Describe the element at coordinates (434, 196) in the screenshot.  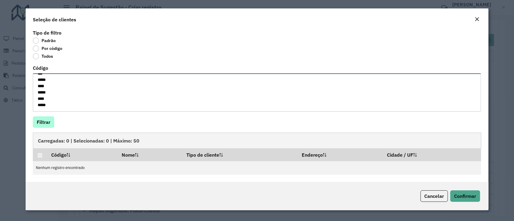
I see `button: Cancelar` at that location.